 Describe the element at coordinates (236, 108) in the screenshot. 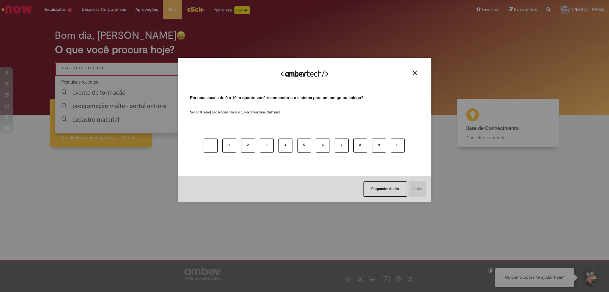

I see `label: Sendo 0 (zero) não recomendaria e 10 recomendaria totalmente.` at that location.